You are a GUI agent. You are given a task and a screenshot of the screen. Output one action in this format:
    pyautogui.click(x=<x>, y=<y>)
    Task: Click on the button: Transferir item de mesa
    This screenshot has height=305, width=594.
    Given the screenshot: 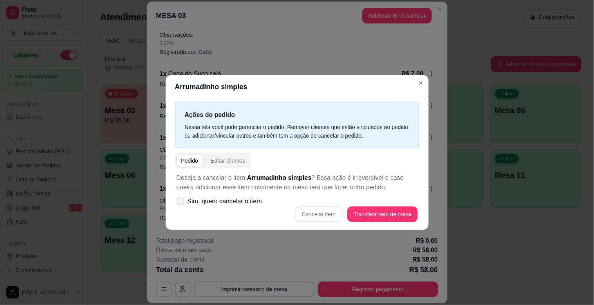 What is the action you would take?
    pyautogui.click(x=382, y=214)
    